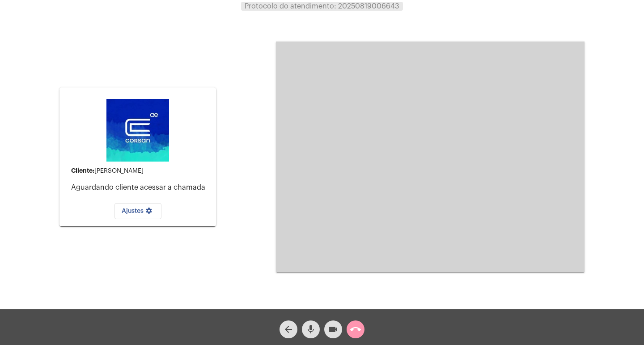  I want to click on mat-icon: arrow_back, so click(288, 329).